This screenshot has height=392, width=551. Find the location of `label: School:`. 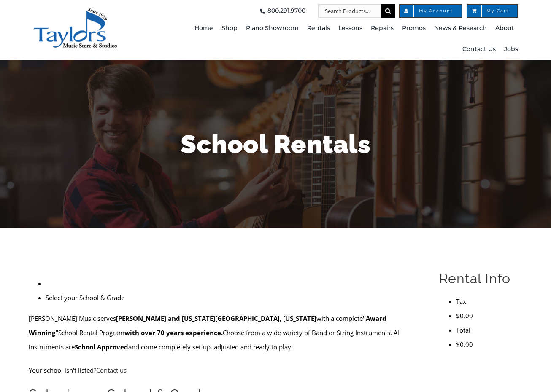

label: School: is located at coordinates (61, 380).